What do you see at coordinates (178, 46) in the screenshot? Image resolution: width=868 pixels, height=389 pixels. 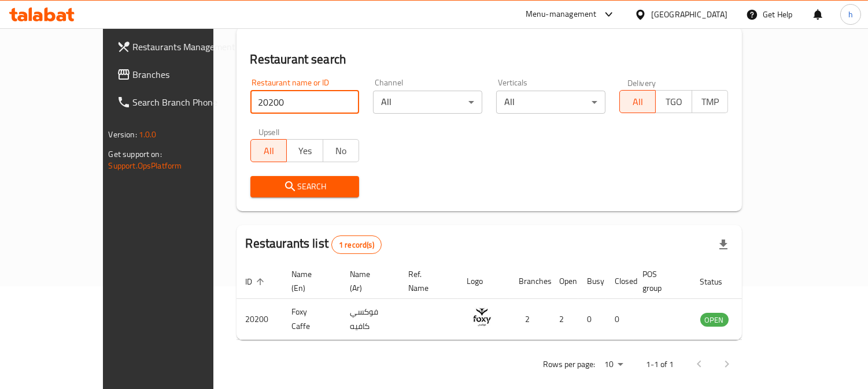 I see `a: Restaurants Management` at bounding box center [178, 46].